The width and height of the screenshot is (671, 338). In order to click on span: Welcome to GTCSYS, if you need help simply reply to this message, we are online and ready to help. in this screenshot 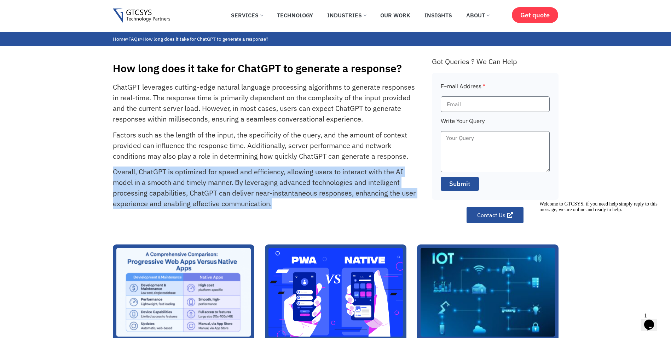, I will do `click(62, 8)`.